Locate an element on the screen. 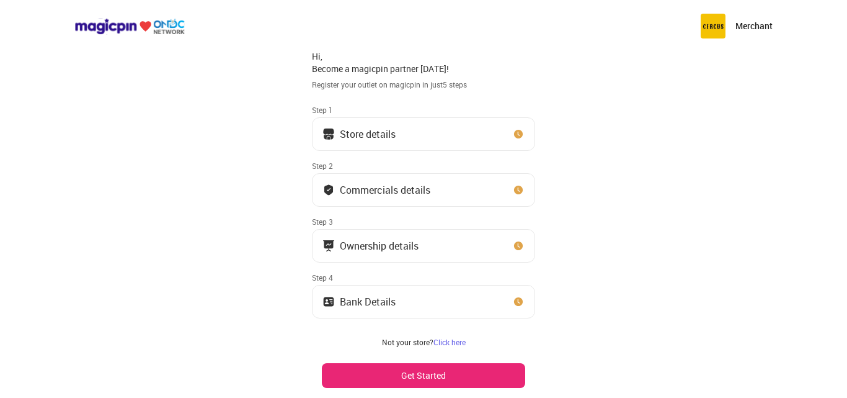 The height and width of the screenshot is (398, 847). button: Commercials details is located at coordinates (424, 190).